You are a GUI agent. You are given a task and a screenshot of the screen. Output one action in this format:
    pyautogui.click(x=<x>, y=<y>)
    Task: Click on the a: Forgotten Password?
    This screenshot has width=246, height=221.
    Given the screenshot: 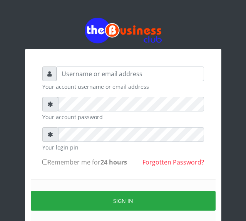 What is the action you would take?
    pyautogui.click(x=173, y=162)
    